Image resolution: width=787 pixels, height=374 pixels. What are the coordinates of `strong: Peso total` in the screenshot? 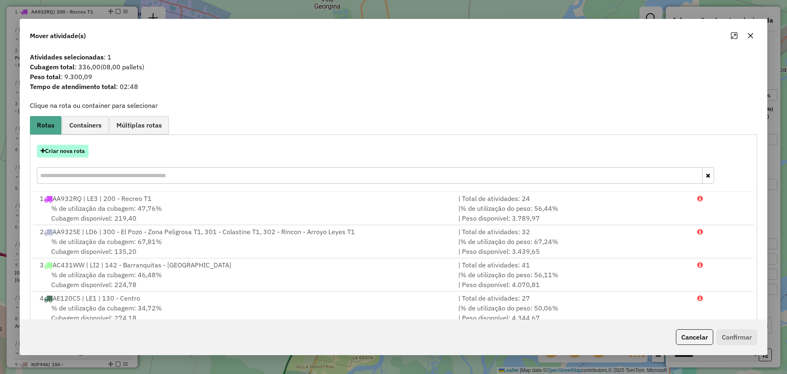 It's located at (45, 77).